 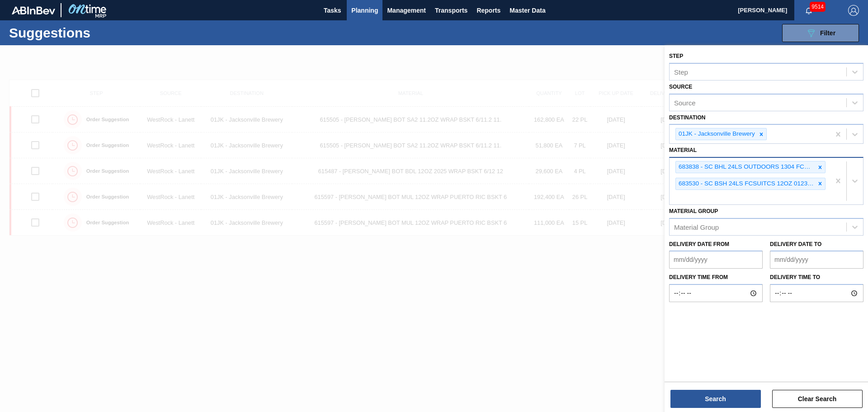 I want to click on label: Material Group, so click(x=693, y=211).